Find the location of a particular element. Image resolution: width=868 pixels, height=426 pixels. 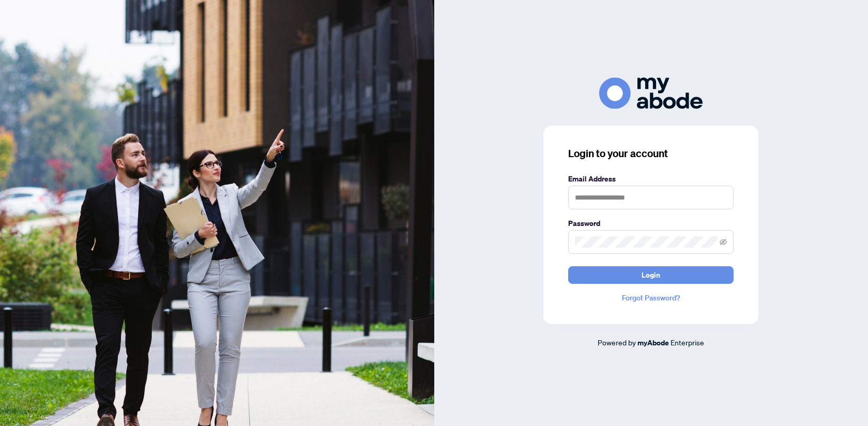

button: Login is located at coordinates (651, 275).